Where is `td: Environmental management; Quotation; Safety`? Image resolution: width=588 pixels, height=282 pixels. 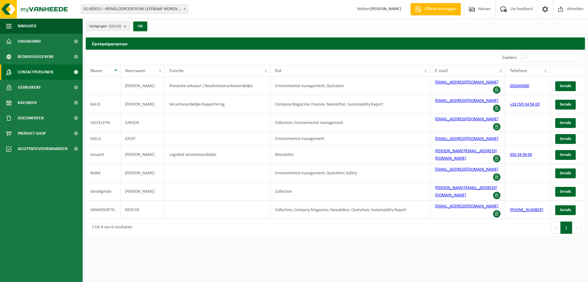
td: Environmental management; Quotation; Safety is located at coordinates (350, 173).